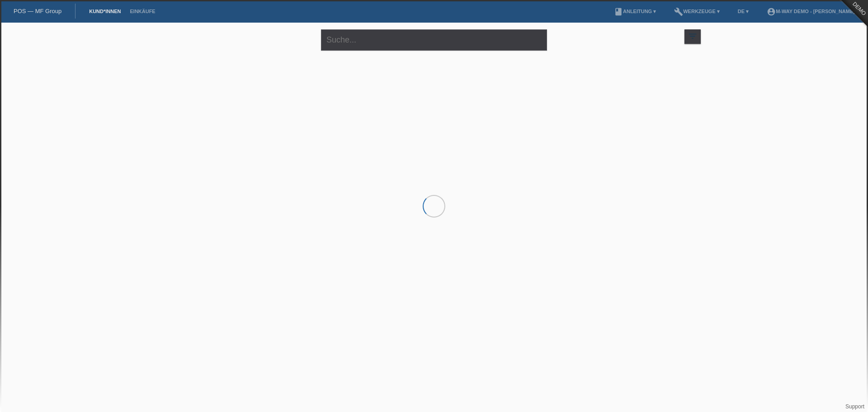  What do you see at coordinates (105, 11) in the screenshot?
I see `a: Kund*innen` at bounding box center [105, 11].